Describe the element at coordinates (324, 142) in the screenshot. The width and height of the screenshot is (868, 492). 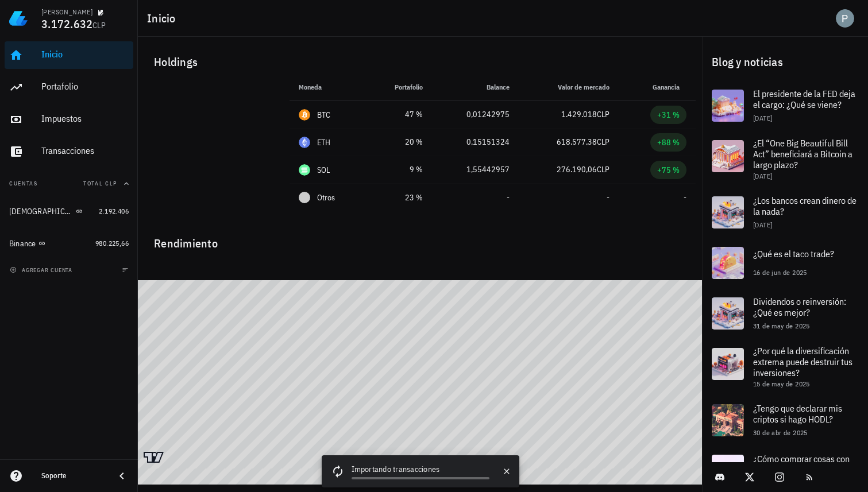
I see `div: ETH` at that location.